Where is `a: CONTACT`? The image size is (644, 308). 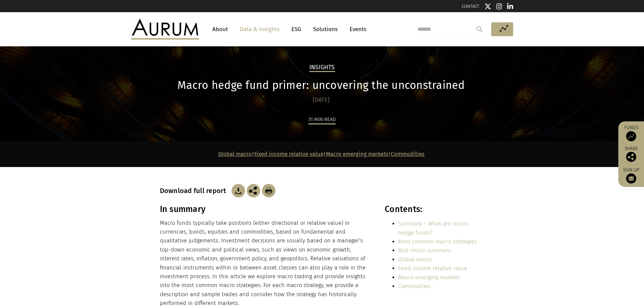 a: CONTACT is located at coordinates (471, 6).